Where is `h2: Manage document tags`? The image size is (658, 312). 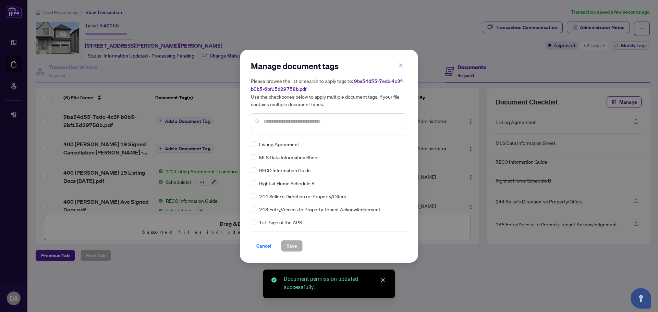 h2: Manage document tags is located at coordinates (329, 66).